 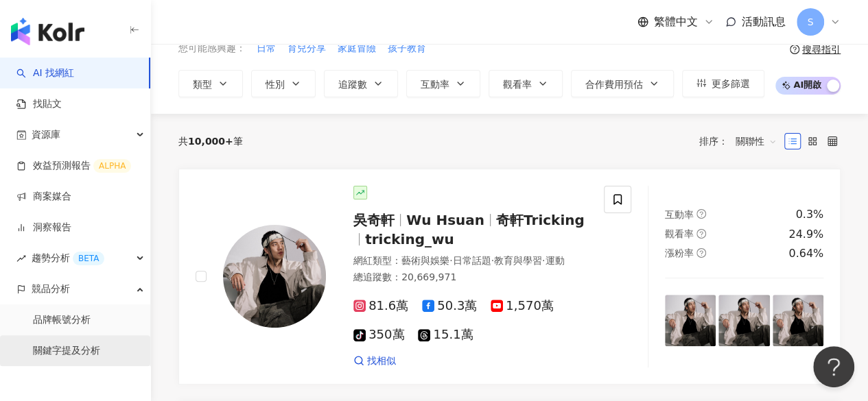 What do you see at coordinates (731, 83) in the screenshot?
I see `span: 更多篩選` at bounding box center [731, 83].